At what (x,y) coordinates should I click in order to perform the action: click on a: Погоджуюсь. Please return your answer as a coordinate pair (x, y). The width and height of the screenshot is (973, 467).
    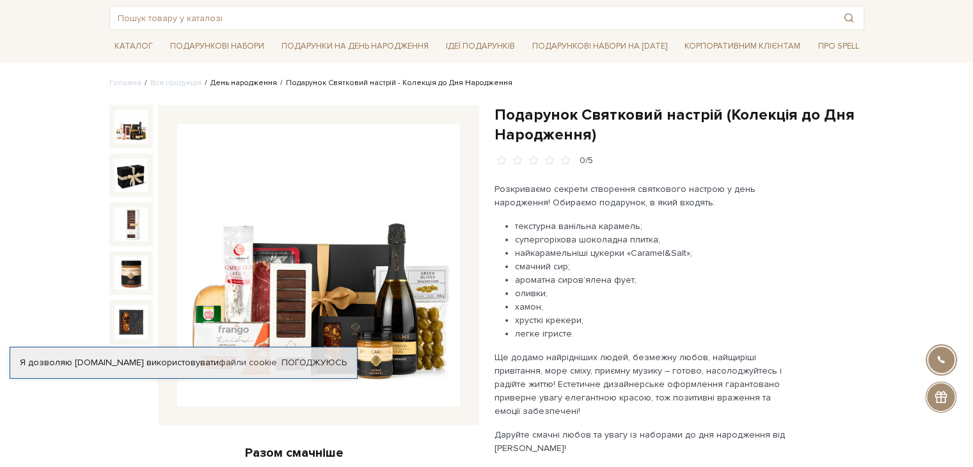
    Looking at the image, I should click on (314, 363).